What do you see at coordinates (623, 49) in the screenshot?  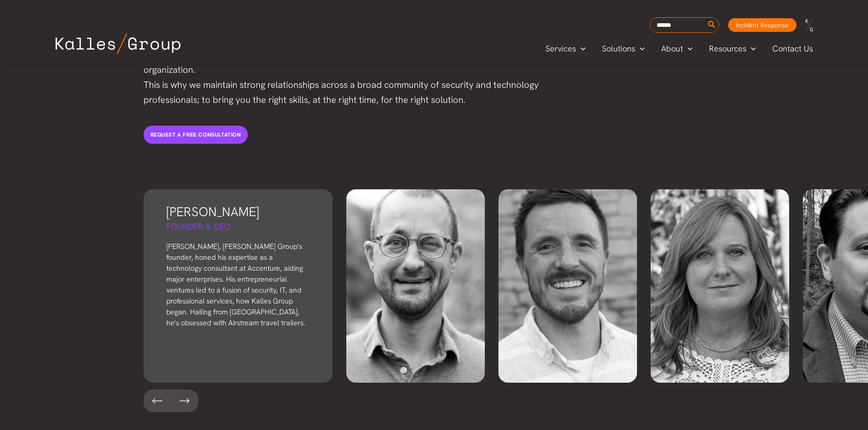 I see `a: SolutionsMenu Toggle` at bounding box center [623, 49].